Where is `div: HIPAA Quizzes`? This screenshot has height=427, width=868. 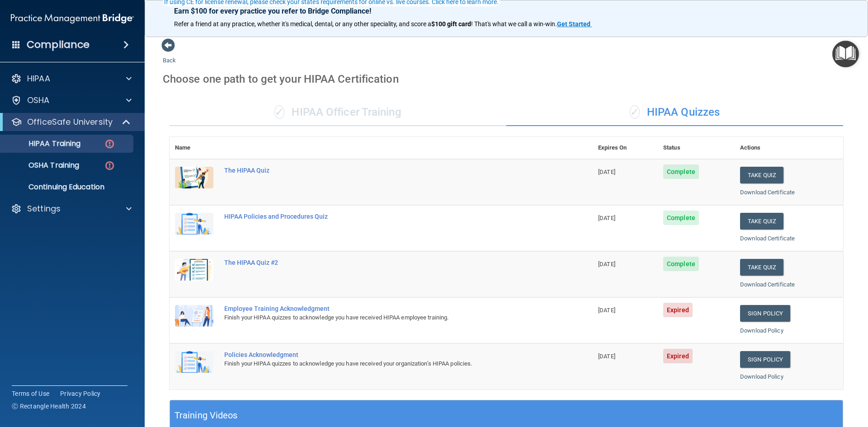
div: HIPAA Quizzes is located at coordinates (675, 112).